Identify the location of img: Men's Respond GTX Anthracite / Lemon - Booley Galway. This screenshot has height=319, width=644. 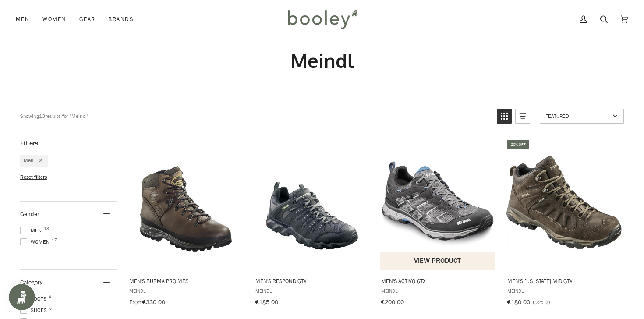
(312, 204).